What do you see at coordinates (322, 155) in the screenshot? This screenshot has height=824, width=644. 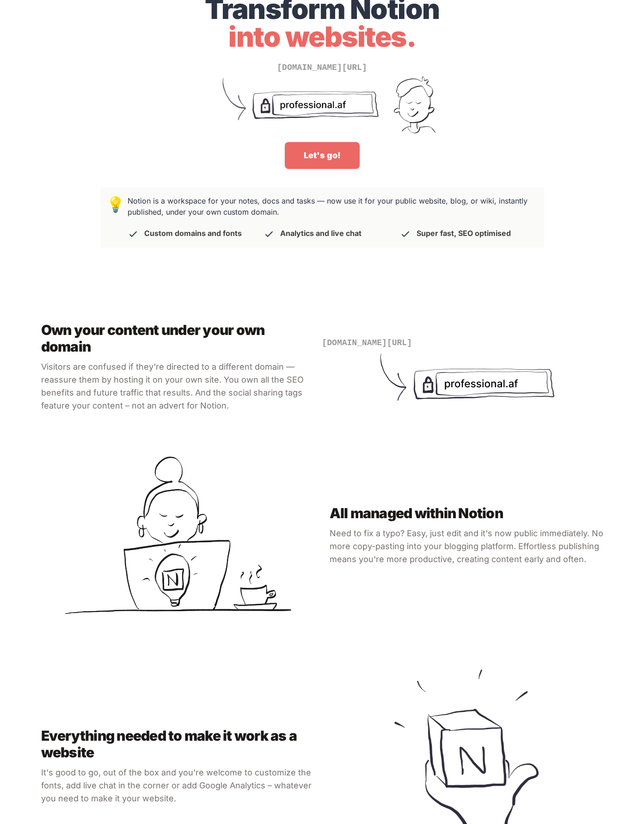 I see `a: Let's go!` at bounding box center [322, 155].